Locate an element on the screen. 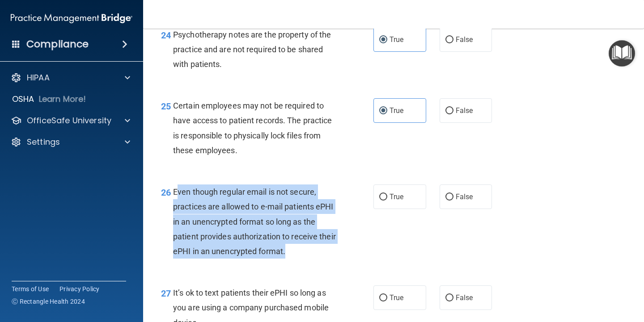 This screenshot has height=322, width=644. span: Even though regular email is not secure, practices are allowed to e-mail patients ePHI in an unen... is located at coordinates (255, 222).